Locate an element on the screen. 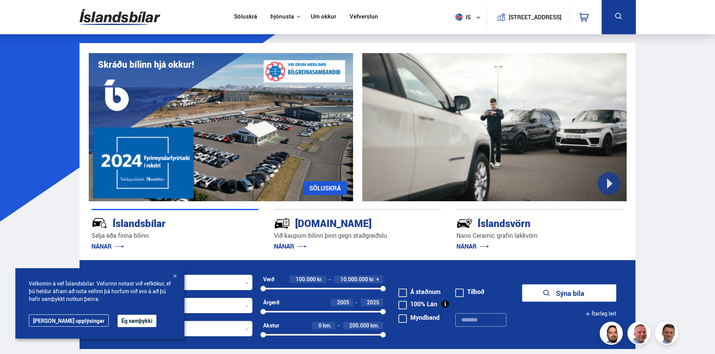 This screenshot has height=354, width=715. button: is is located at coordinates (470, 17).